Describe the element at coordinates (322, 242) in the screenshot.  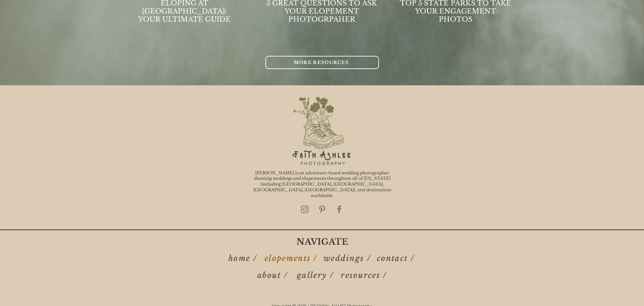
I see `span: NAVIGATE` at that location.